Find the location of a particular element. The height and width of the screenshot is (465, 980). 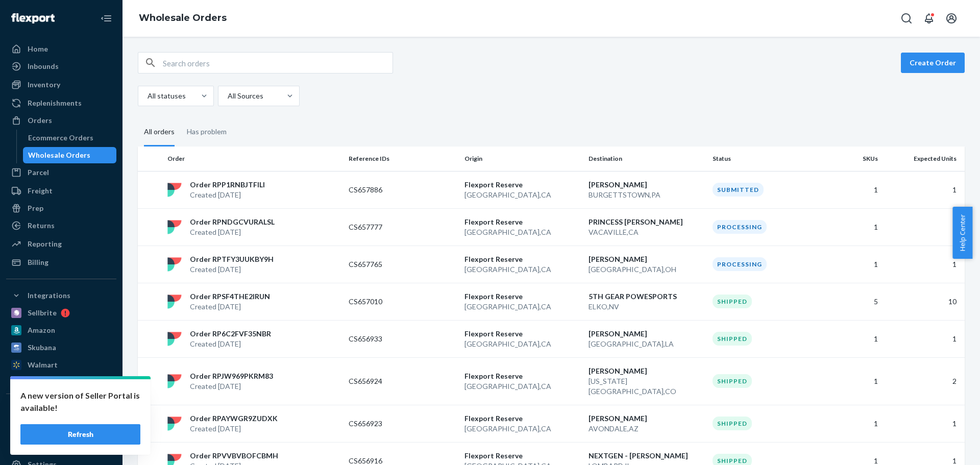

span: Help Center is located at coordinates (962, 232).